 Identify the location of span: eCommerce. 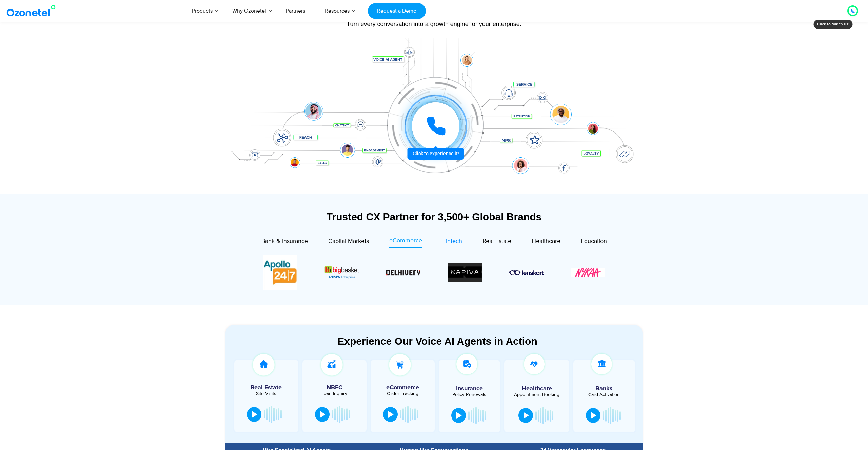
(406, 241).